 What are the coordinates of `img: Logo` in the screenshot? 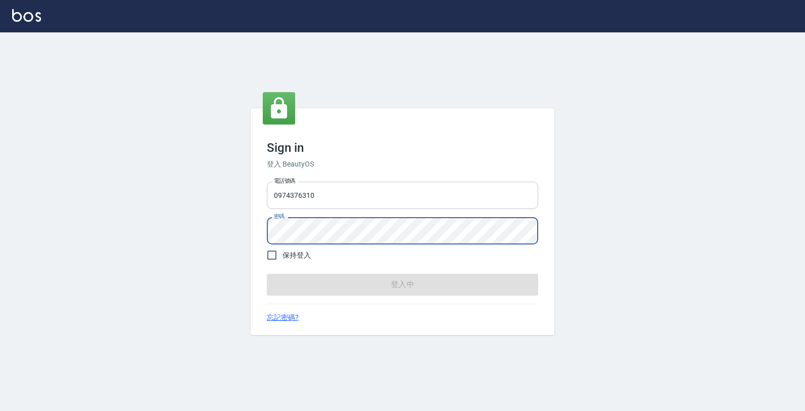 It's located at (26, 15).